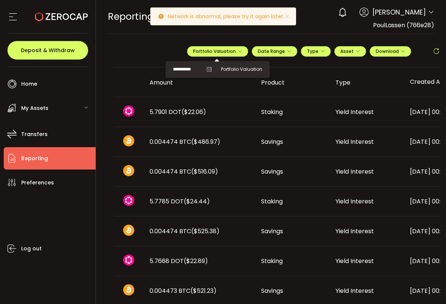 This screenshot has width=446, height=304. I want to click on span: PoulLassen (766e28), so click(404, 25).